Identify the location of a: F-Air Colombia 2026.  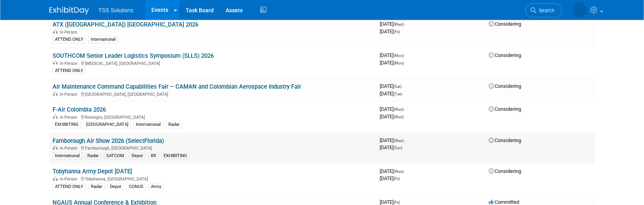
(79, 110).